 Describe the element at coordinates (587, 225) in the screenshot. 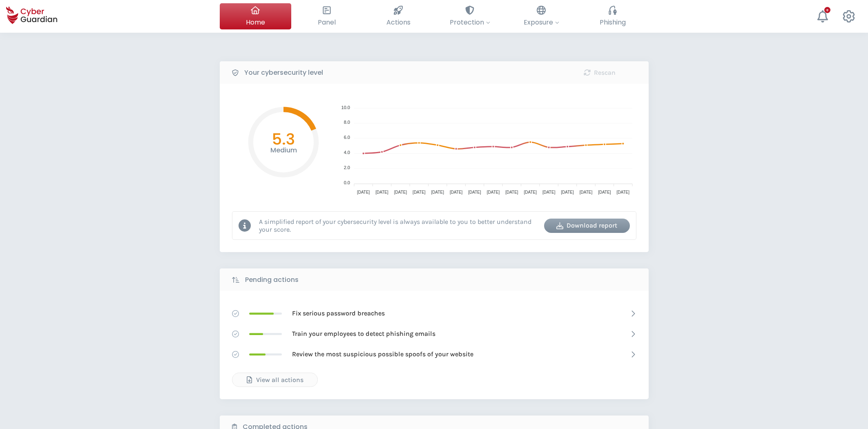

I see `div: Download report` at that location.